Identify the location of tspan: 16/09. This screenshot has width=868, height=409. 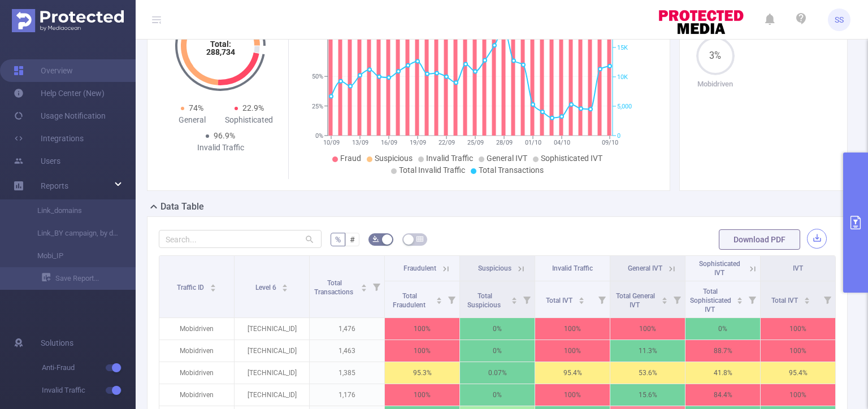
(389, 142).